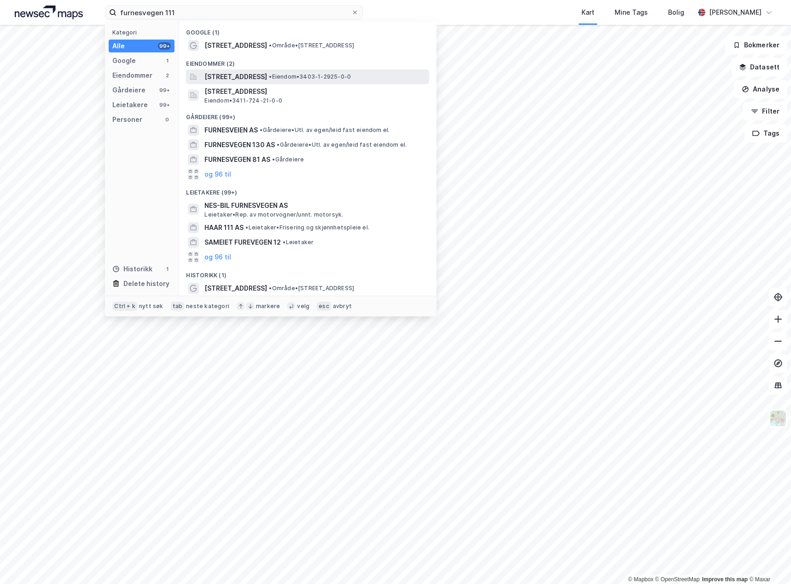 Image resolution: width=791 pixels, height=584 pixels. I want to click on img: logo.a4113a55bc3d86da70a041830d287a7e.svg, so click(49, 12).